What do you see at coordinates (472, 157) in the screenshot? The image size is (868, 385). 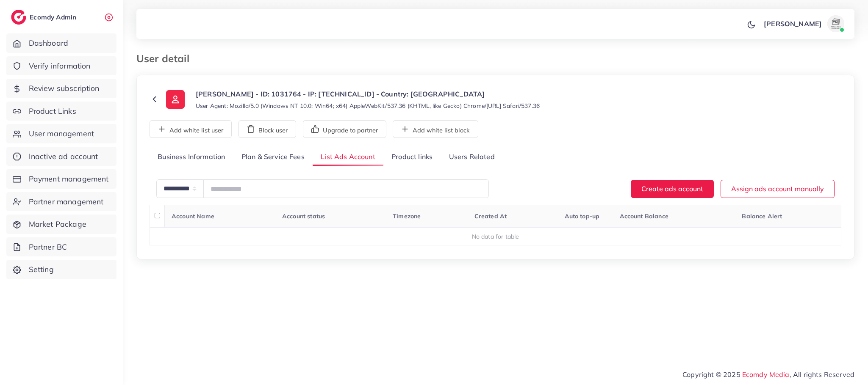 I see `a: Users Related` at bounding box center [472, 157].